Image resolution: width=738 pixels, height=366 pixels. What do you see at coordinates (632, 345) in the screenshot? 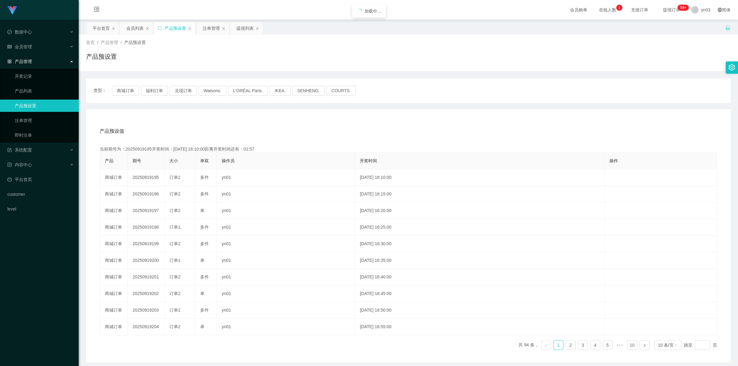
I see `li: 10` at bounding box center [632, 345].